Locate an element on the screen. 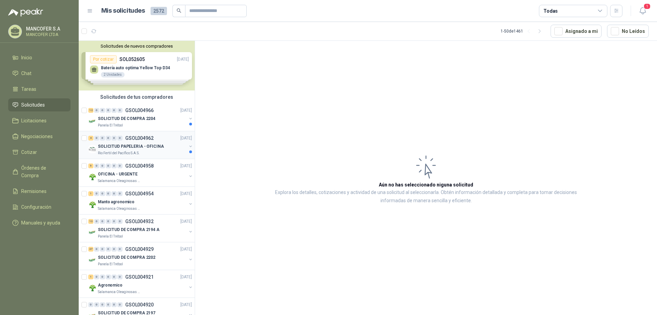  span: 2572 is located at coordinates (159, 11).